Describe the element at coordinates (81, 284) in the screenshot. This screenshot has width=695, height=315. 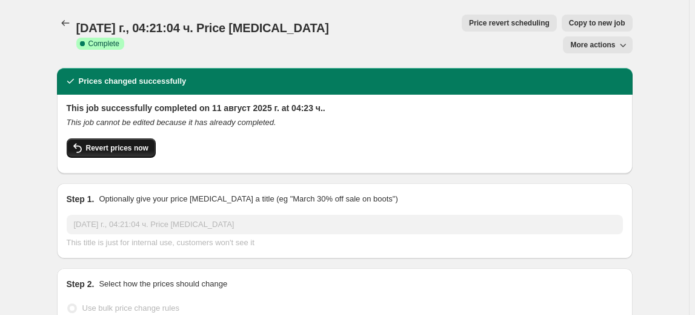
I see `h2: Step 2.` at that location.